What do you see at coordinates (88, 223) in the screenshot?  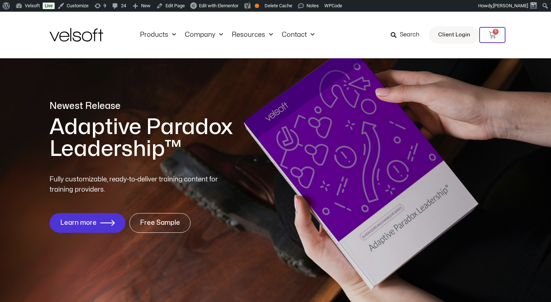 I see `a: Learn more` at bounding box center [88, 223].